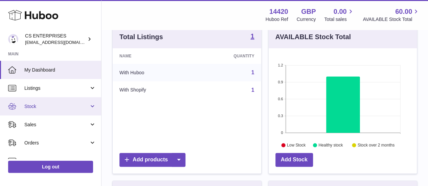  I want to click on span: 60.00, so click(403, 11).